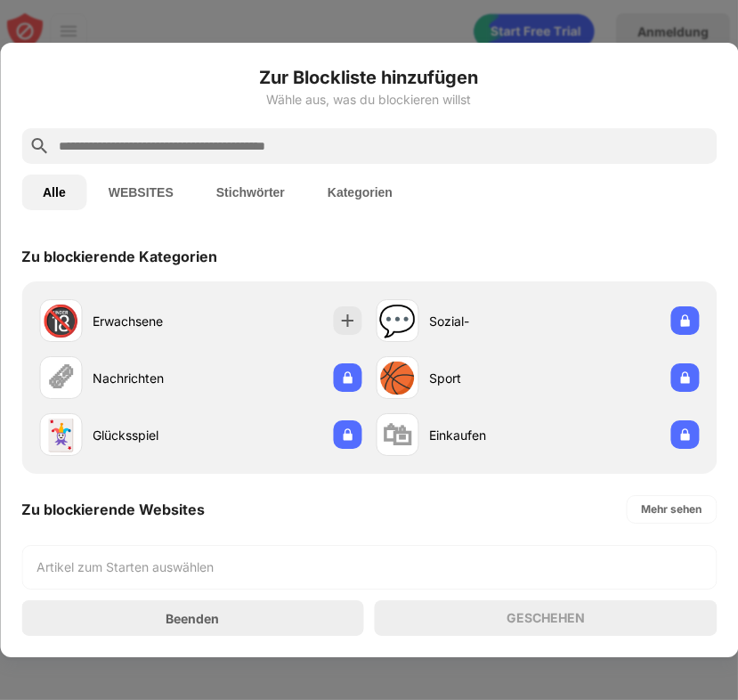  I want to click on div: Glücksspiel, so click(146, 435).